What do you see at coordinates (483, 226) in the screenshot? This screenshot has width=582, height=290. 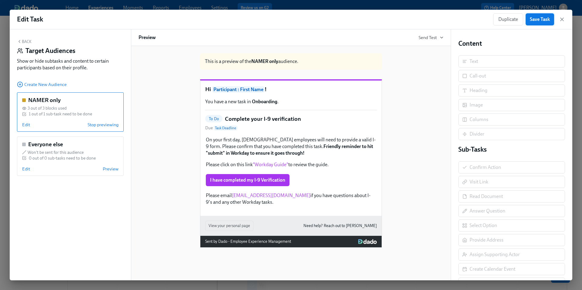 I see `div: Select Option` at bounding box center [483, 226].